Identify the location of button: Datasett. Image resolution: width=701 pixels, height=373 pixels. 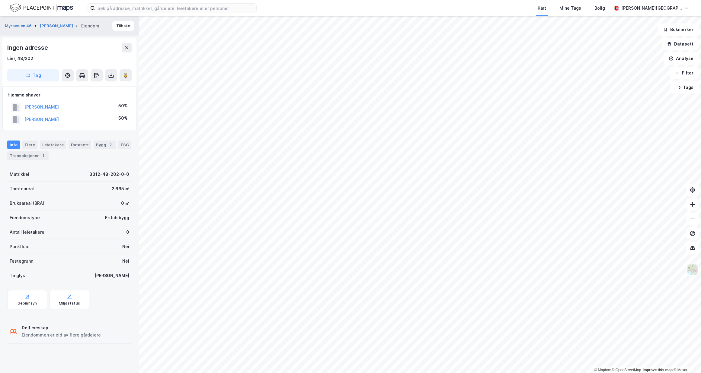
(680, 44).